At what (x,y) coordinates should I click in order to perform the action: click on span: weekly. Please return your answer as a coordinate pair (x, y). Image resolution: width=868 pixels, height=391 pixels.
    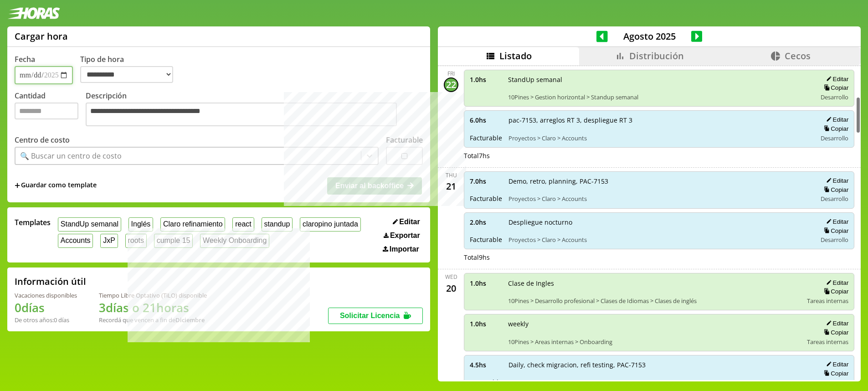
    Looking at the image, I should click on (654, 324).